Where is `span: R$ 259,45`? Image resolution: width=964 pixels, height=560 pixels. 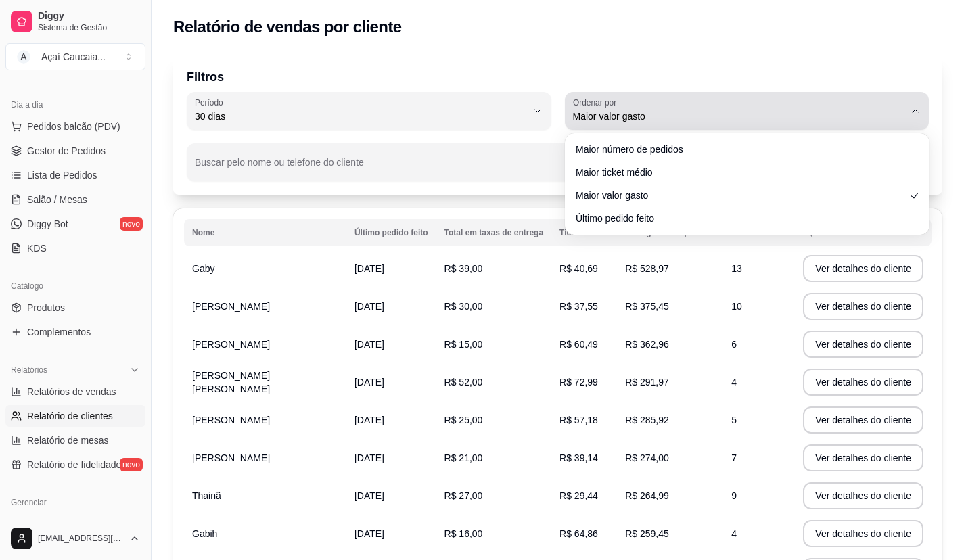
span: R$ 259,45 is located at coordinates (647, 534).